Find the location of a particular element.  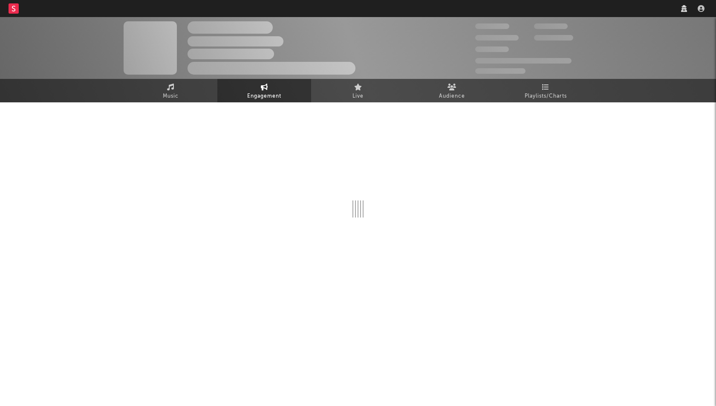

span: 50 000 000 Monthly Listeners is located at coordinates (524, 61).